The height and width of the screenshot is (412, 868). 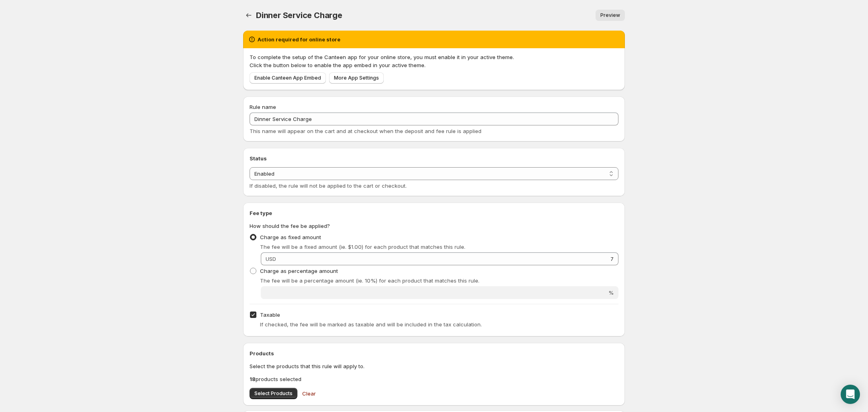 What do you see at coordinates (287, 78) in the screenshot?
I see `a: Enable Canteen App Embed` at bounding box center [287, 78].